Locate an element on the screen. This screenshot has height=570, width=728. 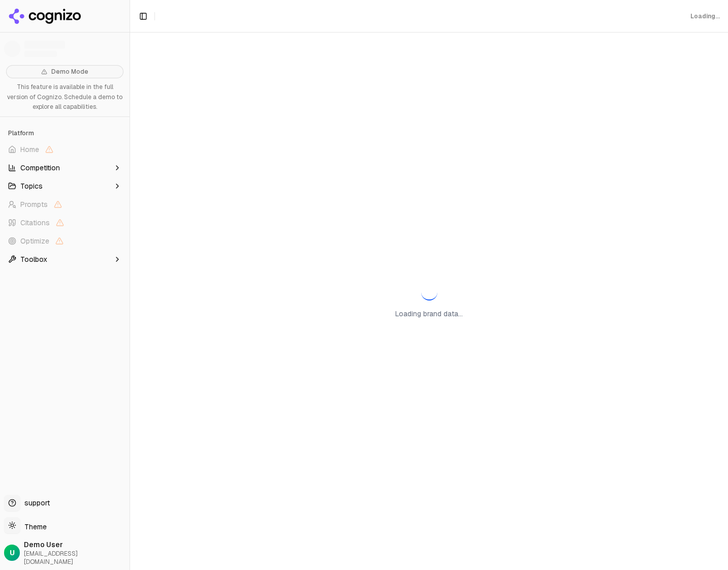
span: Competition is located at coordinates (41, 168).